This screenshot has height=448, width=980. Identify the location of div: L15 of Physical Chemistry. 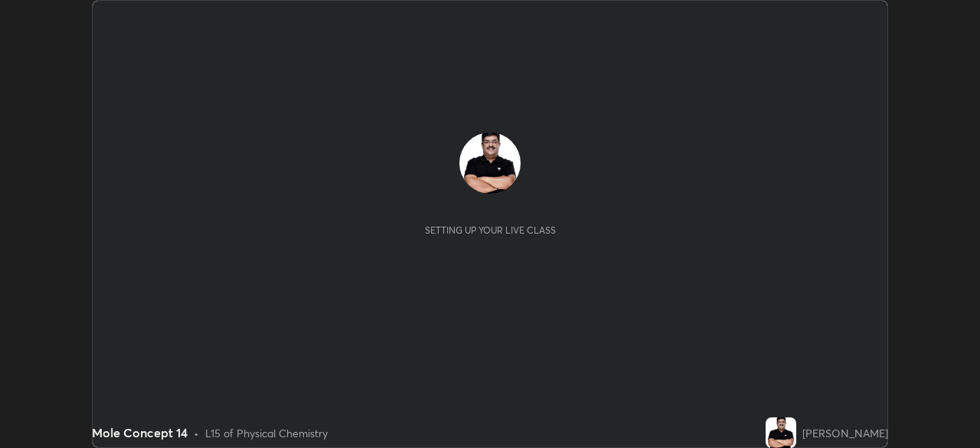
(267, 433).